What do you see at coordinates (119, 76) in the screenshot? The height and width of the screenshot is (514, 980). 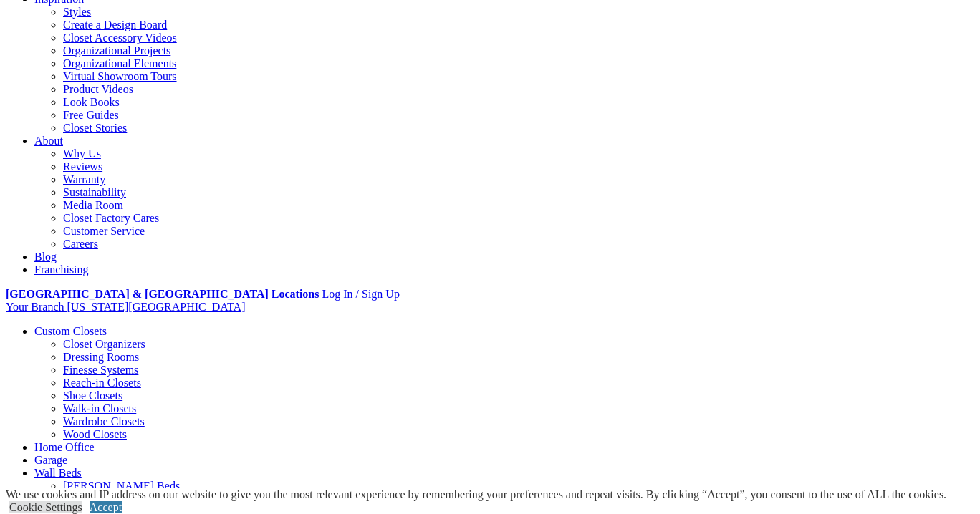 I see `a: Virtual Showroom Tours` at bounding box center [119, 76].